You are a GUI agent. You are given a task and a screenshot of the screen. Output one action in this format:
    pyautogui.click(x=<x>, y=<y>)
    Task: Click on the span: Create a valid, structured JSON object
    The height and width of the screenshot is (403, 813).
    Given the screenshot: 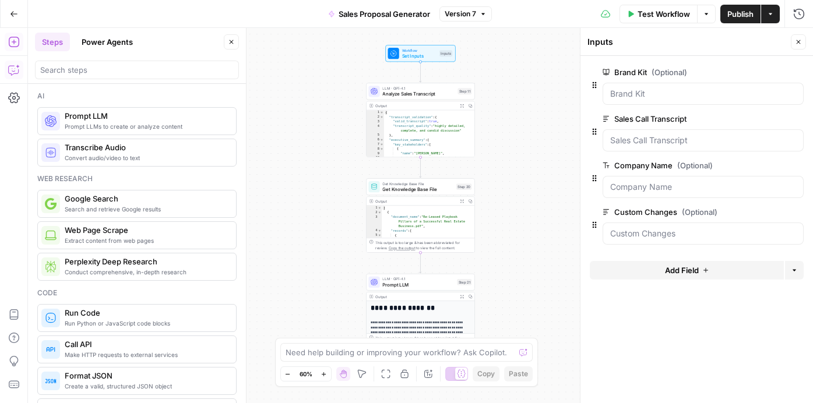 What is the action you would take?
    pyautogui.click(x=146, y=386)
    